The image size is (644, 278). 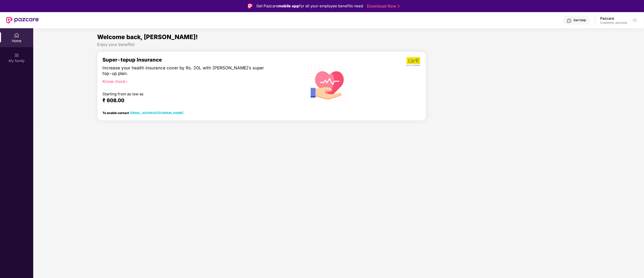 I want to click on div: Get Help, so click(x=580, y=20).